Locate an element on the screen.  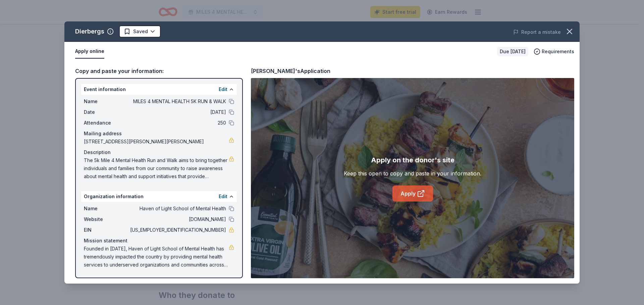
div: Organization information is located at coordinates (159, 197).